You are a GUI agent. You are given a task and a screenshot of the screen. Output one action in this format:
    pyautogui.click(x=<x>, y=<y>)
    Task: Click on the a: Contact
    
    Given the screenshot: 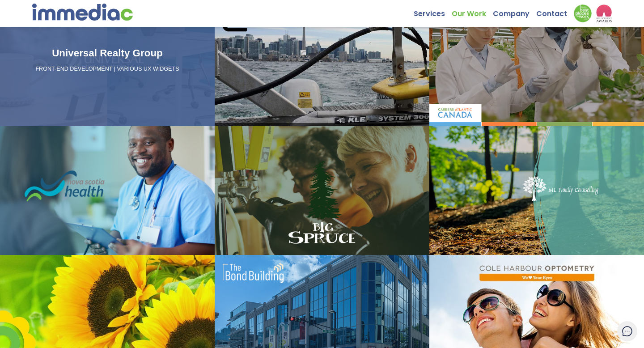 What is the action you would take?
    pyautogui.click(x=555, y=11)
    